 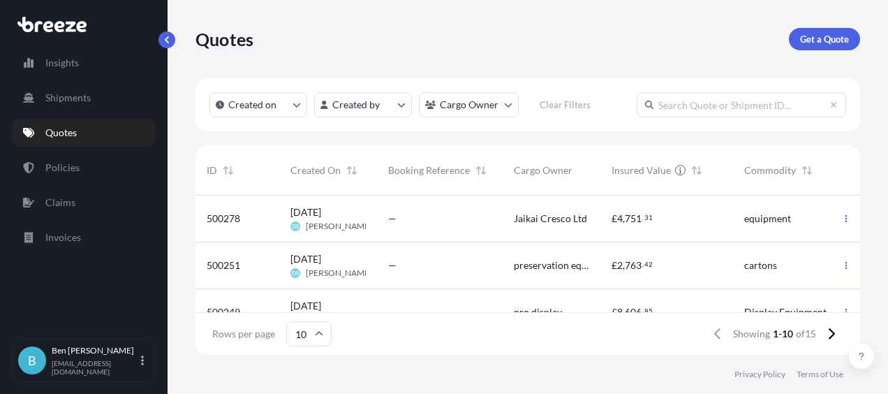 What do you see at coordinates (84, 98) in the screenshot?
I see `a: Shipments` at bounding box center [84, 98].